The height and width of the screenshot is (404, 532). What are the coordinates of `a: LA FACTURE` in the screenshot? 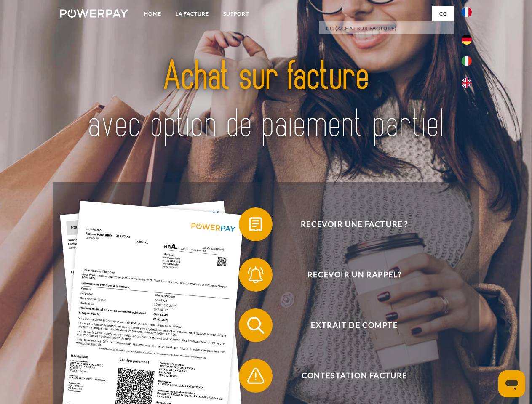 It's located at (192, 14).